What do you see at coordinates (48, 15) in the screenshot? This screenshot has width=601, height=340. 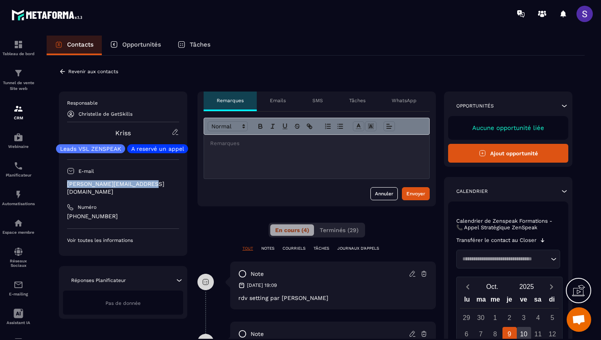 I see `img: logo` at bounding box center [48, 15].